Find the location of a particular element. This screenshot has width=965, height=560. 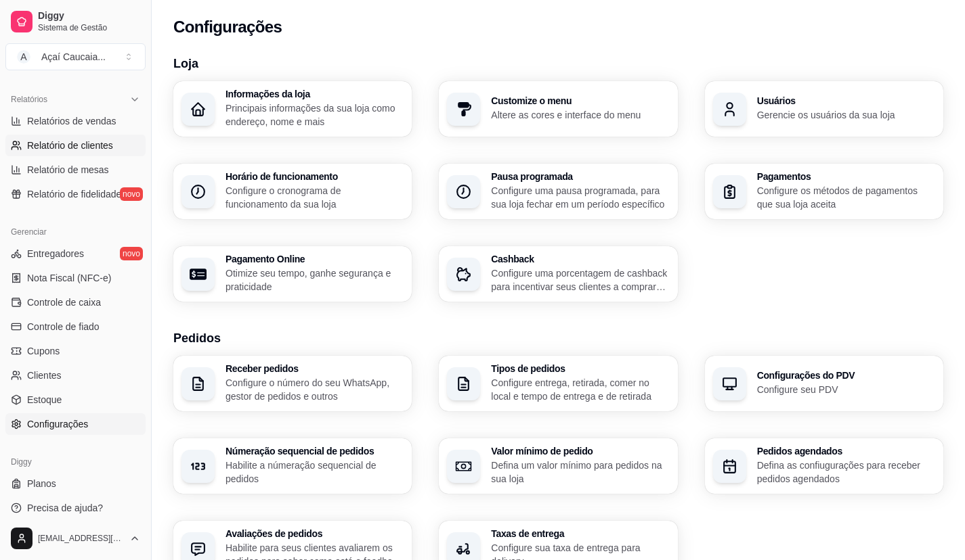

span: Relatório de fidelidade is located at coordinates (74, 195).